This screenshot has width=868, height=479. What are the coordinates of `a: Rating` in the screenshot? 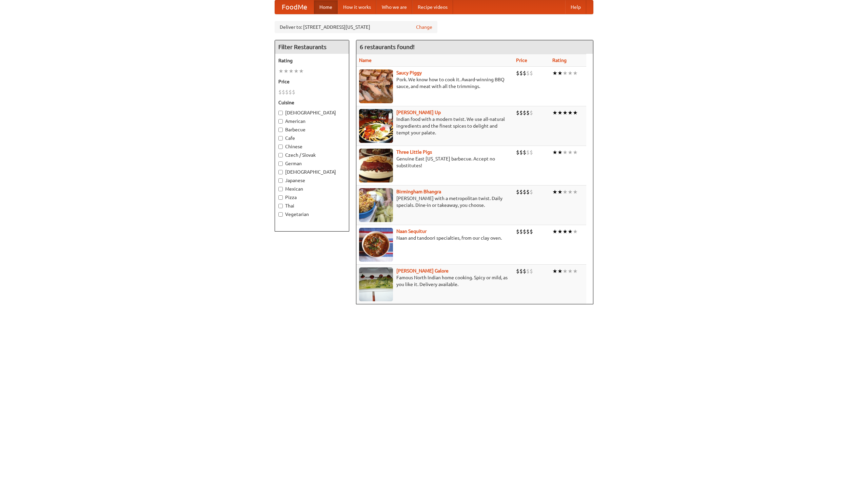 It's located at (559, 60).